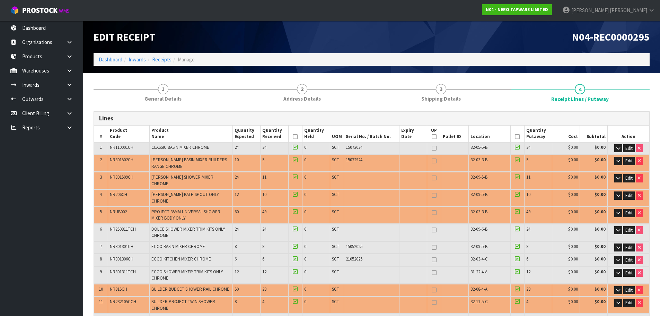 This screenshot has height=316, width=660. Describe the element at coordinates (40, 10) in the screenshot. I see `span: ProStock` at that location.